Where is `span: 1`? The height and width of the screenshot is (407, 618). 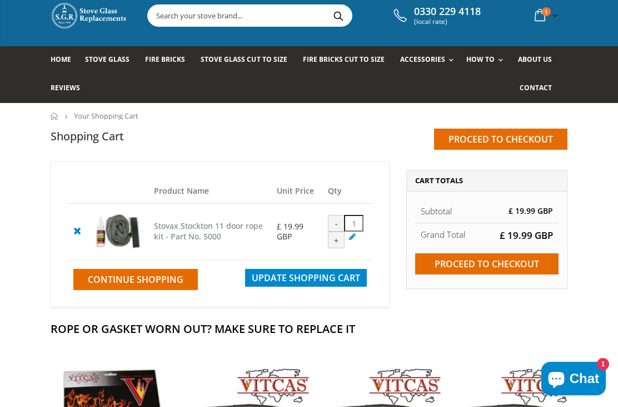
span: 1 is located at coordinates (547, 12).